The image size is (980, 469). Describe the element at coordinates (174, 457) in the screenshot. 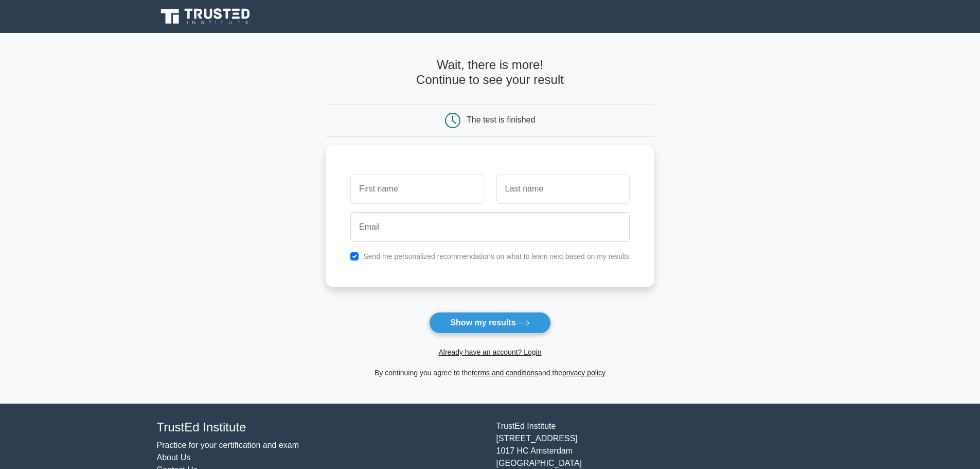

I see `a: About Us` at that location.